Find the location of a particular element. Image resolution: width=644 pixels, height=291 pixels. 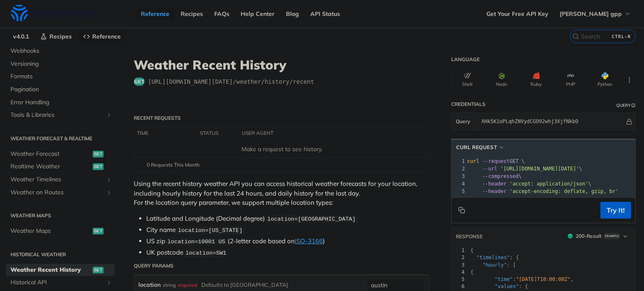

a: Weather Forecastget is located at coordinates (61, 154).